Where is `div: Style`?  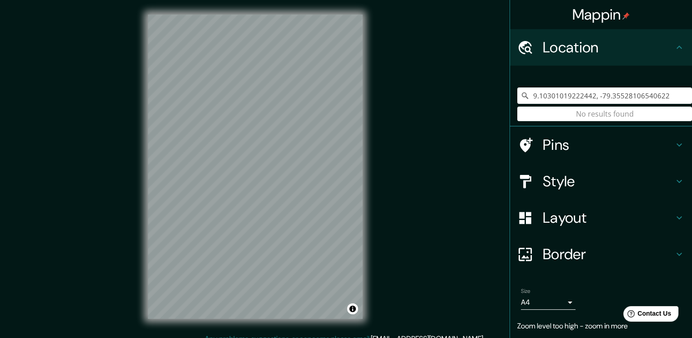 div: Style is located at coordinates (601, 181).